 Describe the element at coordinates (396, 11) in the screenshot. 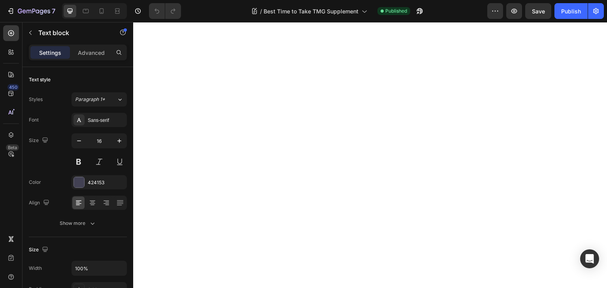

I see `span: Published` at that location.